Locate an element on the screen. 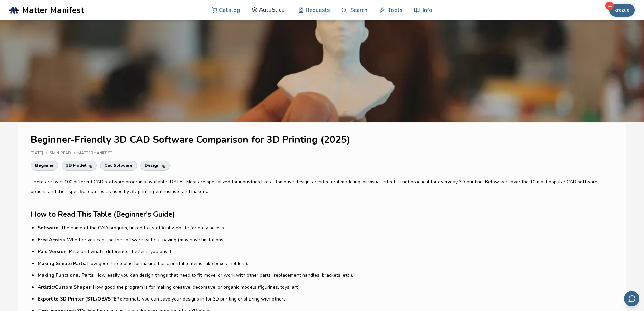 Image resolution: width=644 pixels, height=311 pixels. li: : How good the program is for making creative, decorative, or organic models (figurines, toys, art). is located at coordinates (326, 287).